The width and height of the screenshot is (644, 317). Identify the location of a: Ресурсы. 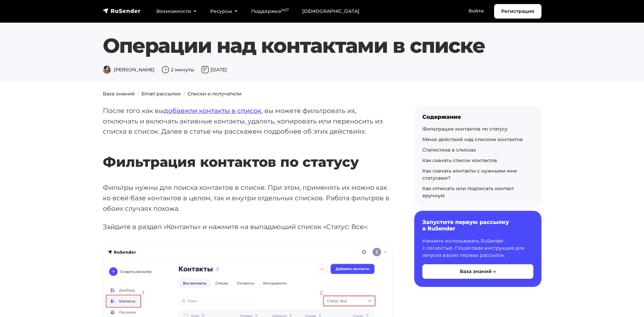
(224, 11).